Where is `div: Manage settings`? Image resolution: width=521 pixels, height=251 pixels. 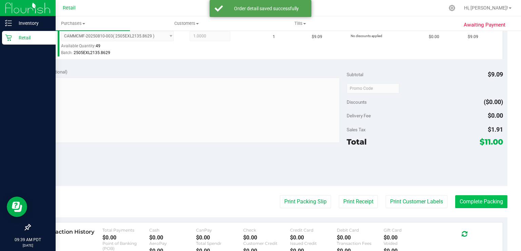
div: Manage settings is located at coordinates (452, 8).